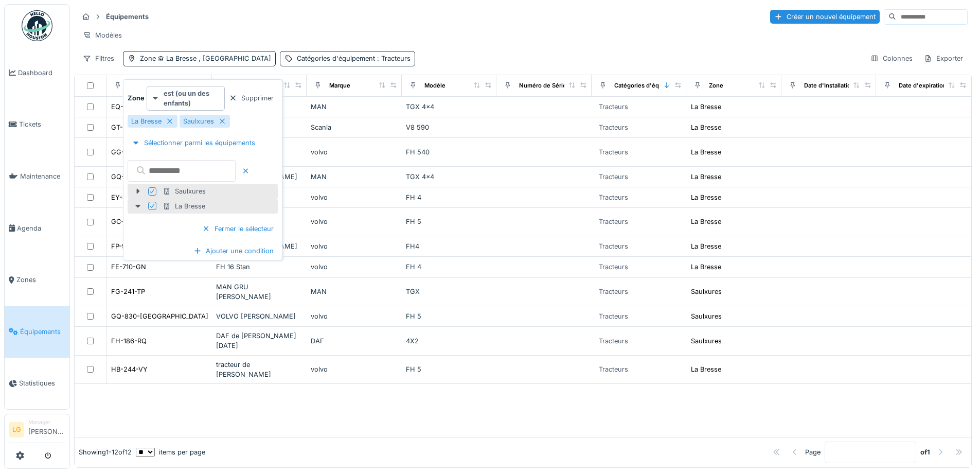 The image size is (980, 473). Describe the element at coordinates (42, 176) in the screenshot. I see `span: Maintenance` at that location.